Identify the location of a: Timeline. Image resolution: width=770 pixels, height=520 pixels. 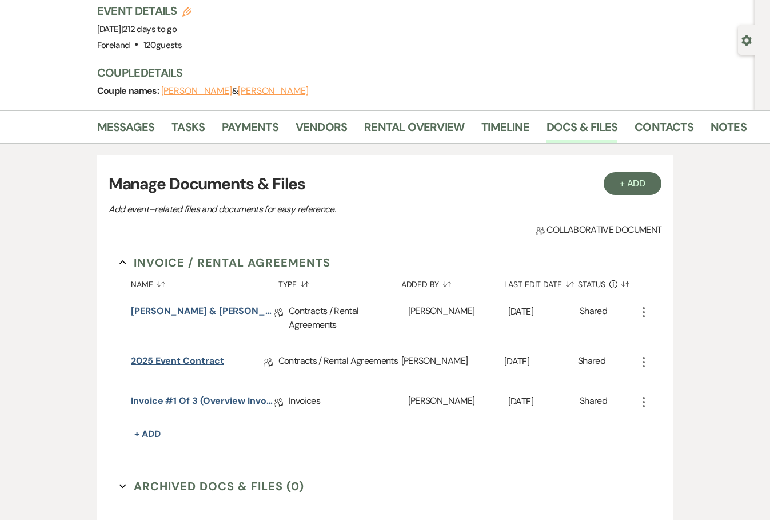
(506, 130).